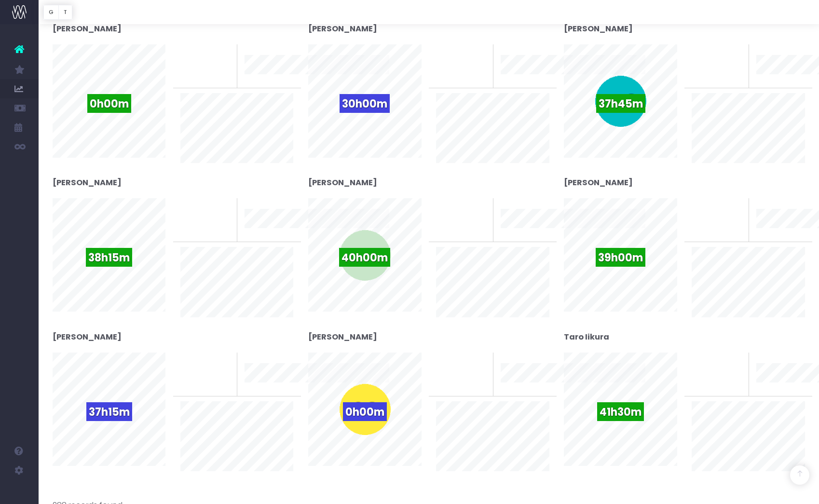  I want to click on span: 39h00m, so click(621, 257).